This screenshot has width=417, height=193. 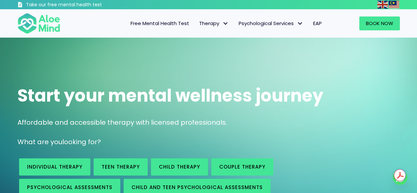 I want to click on span: Child Therapy, so click(x=179, y=166).